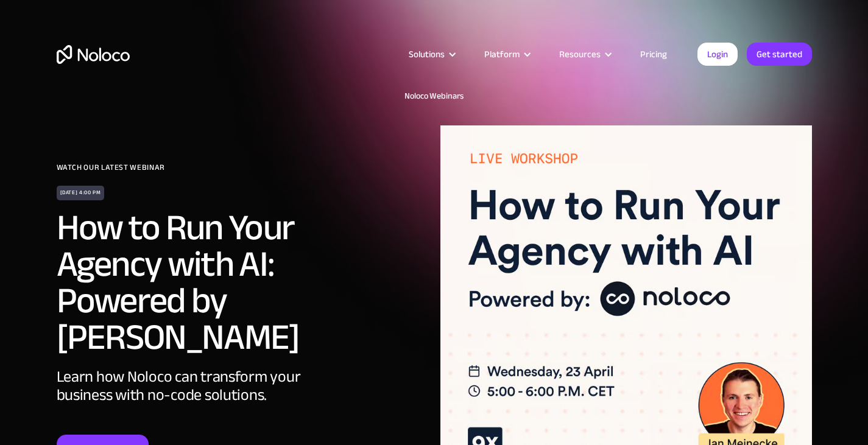 This screenshot has width=868, height=445. What do you see at coordinates (93, 54) in the screenshot?
I see `a: home` at bounding box center [93, 54].